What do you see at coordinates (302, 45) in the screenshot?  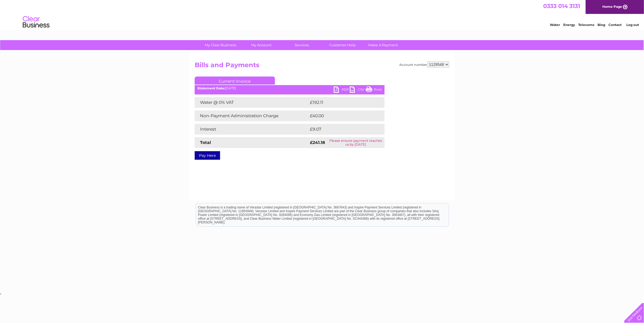 I see `a: Services` at bounding box center [302, 45].